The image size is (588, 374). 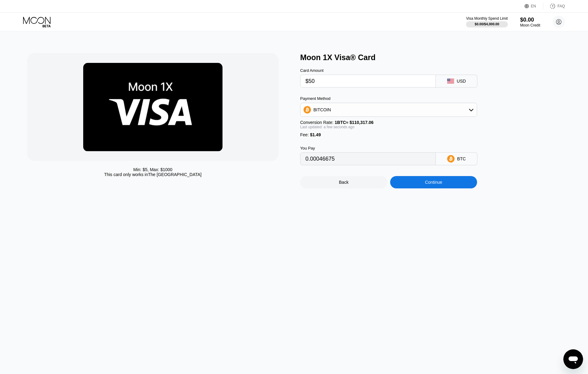 What do you see at coordinates (388, 98) in the screenshot?
I see `div: Payment Method` at bounding box center [388, 98].